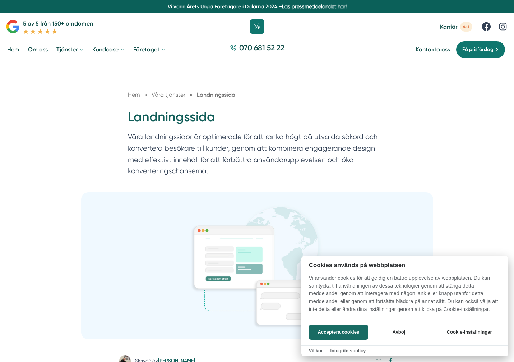 The height and width of the screenshot is (362, 514). What do you see at coordinates (405, 265) in the screenshot?
I see `h2: Cookies används på webbplatsen` at bounding box center [405, 265].